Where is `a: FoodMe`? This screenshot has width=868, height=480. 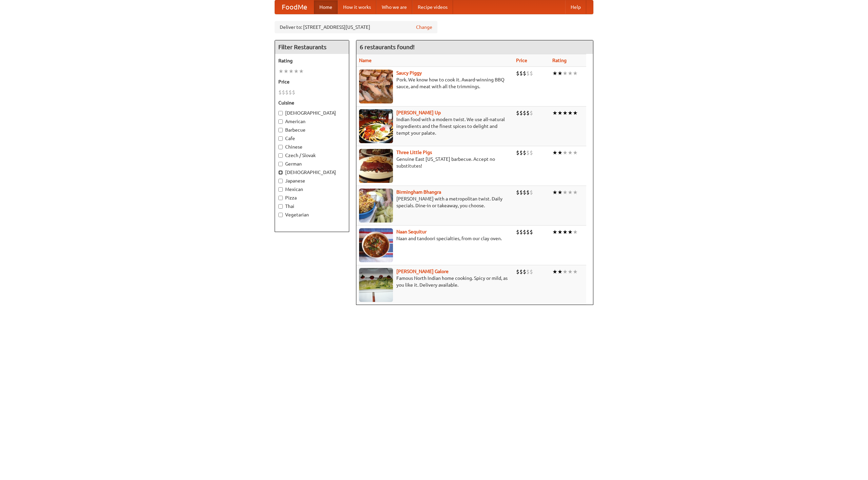 a: FoodMe is located at coordinates (294, 7).